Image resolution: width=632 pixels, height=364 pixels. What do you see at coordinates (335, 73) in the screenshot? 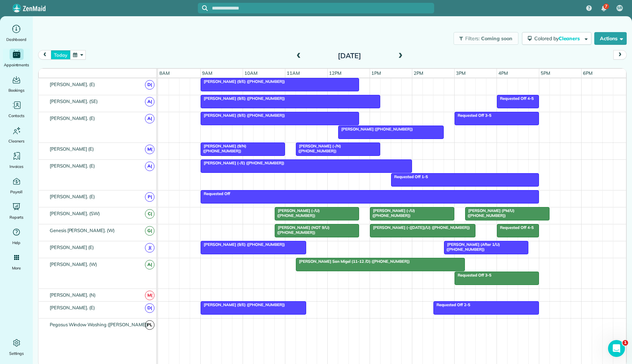
I see `span: 12pm` at bounding box center [335, 73].